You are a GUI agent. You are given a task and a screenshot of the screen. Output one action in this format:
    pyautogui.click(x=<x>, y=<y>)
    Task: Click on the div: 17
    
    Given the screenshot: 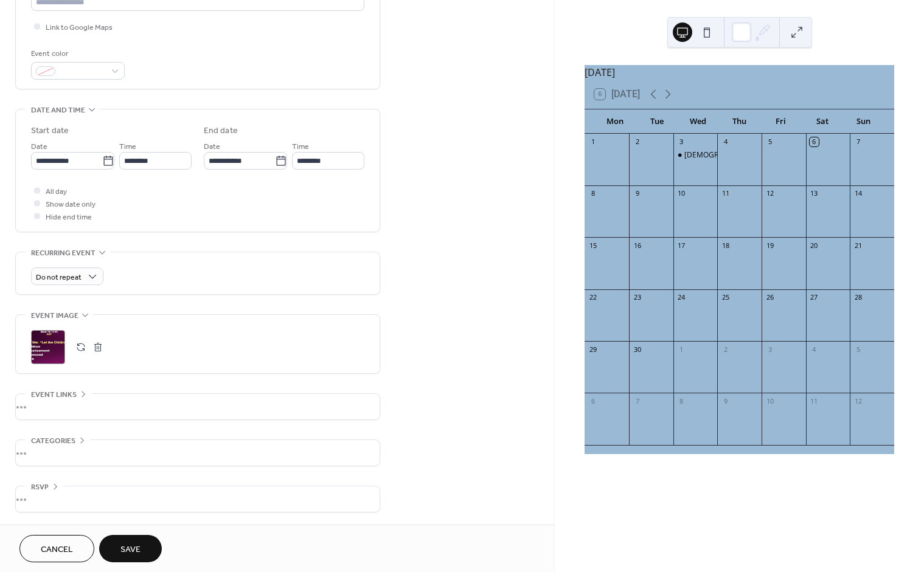 What is the action you would take?
    pyautogui.click(x=682, y=245)
    